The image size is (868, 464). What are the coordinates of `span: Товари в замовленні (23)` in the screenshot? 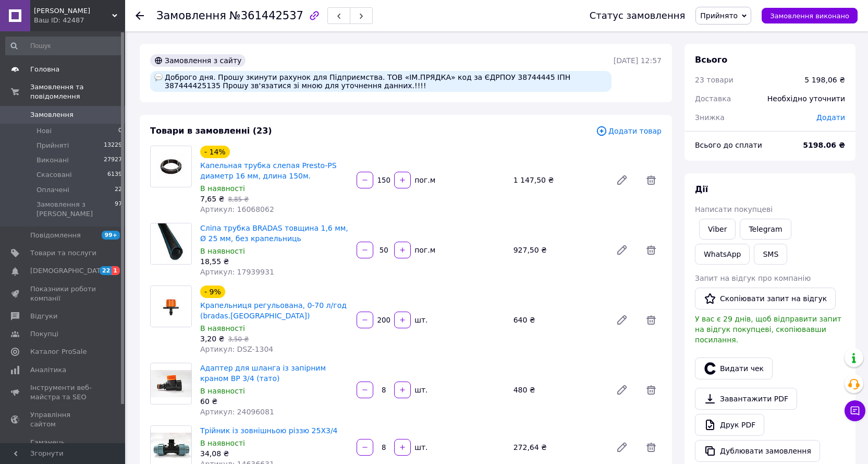 It's located at (211, 131).